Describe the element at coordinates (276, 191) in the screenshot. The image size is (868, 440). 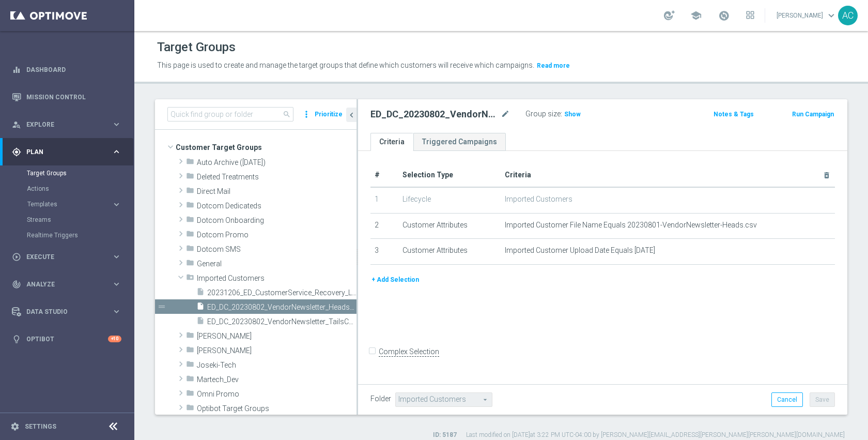
I see `span: Direct Mail` at that location.